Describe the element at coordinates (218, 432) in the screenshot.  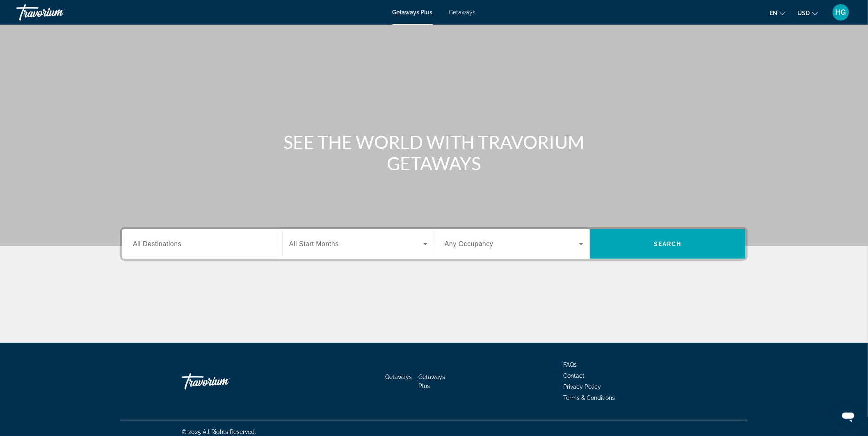
I see `span: © 2025 All Rights Reserved.` at that location.